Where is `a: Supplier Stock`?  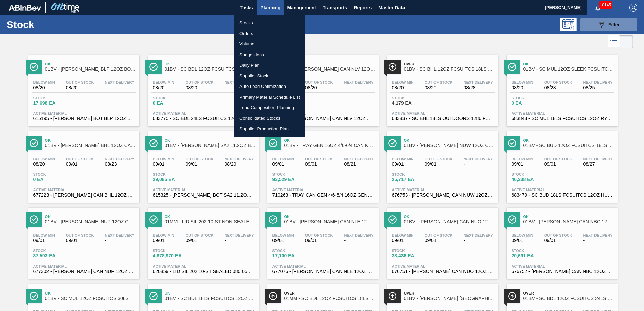
a: Supplier Stock is located at coordinates (269, 77).